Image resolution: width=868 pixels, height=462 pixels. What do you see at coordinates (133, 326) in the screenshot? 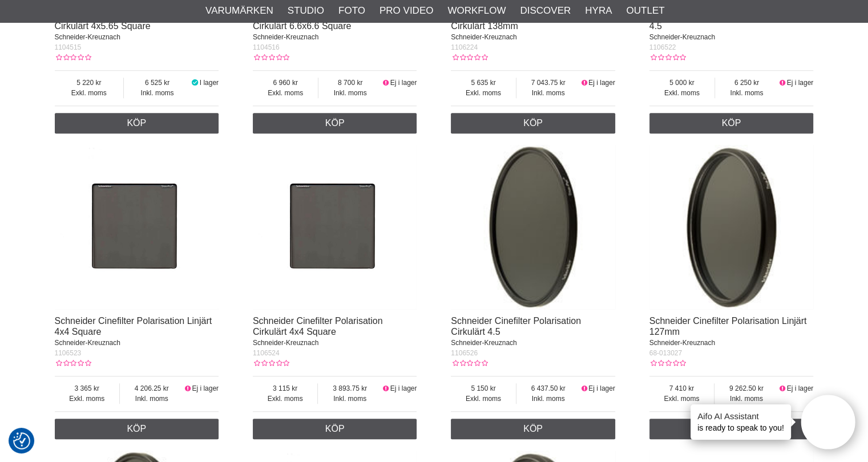
I see `a: Schneider Cinefilter Polarisation Linjärt 4x4 Square` at bounding box center [133, 326].